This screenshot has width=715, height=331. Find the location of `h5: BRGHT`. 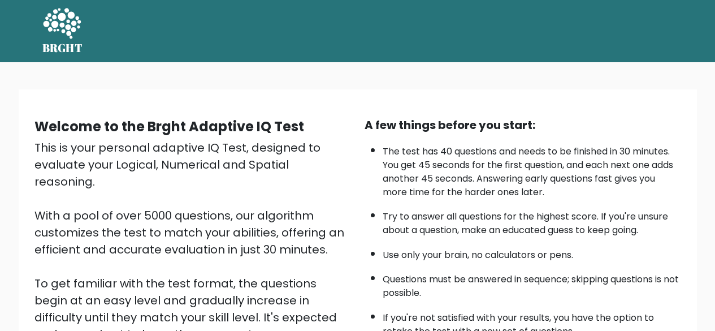

h5: BRGHT is located at coordinates (63, 48).